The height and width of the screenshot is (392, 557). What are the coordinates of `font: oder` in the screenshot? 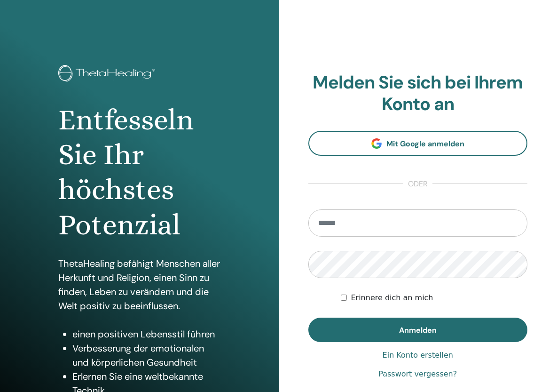 It's located at (418, 184).